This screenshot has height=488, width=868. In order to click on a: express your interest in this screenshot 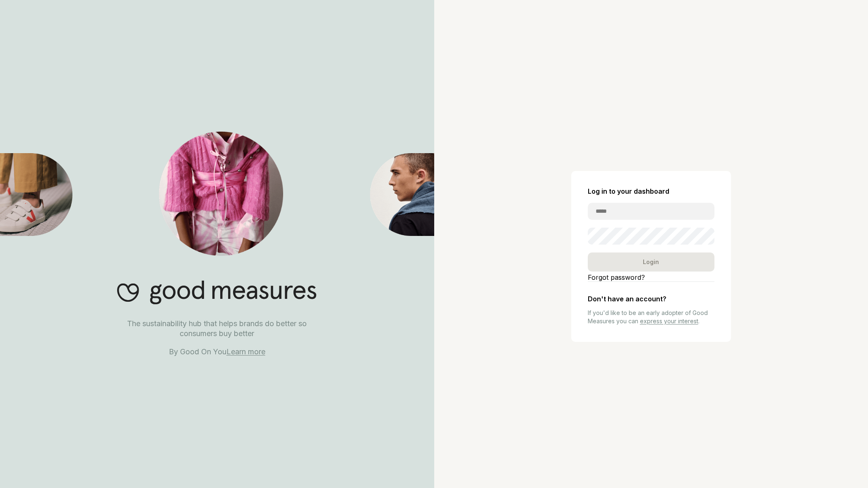, I will do `click(669, 321)`.